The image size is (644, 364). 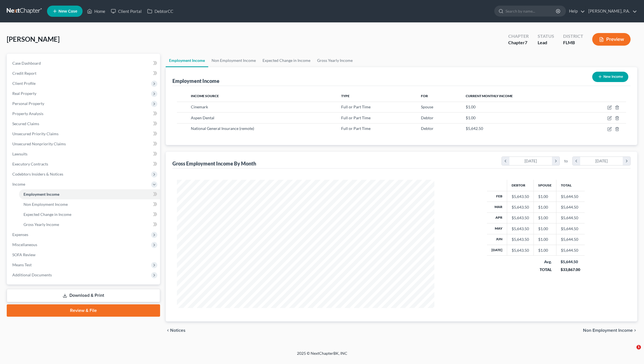 I want to click on button: chevron_left Notices, so click(x=176, y=330).